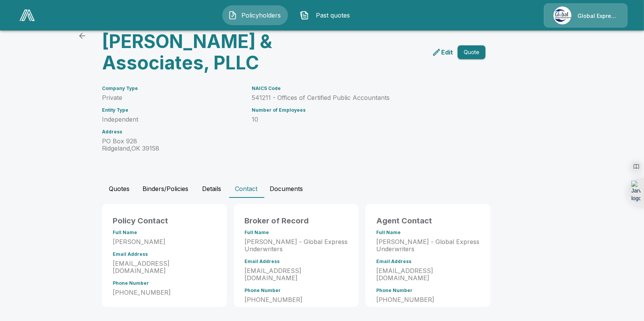 The width and height of the screenshot is (644, 321). I want to click on h6: Company Type, so click(172, 88).